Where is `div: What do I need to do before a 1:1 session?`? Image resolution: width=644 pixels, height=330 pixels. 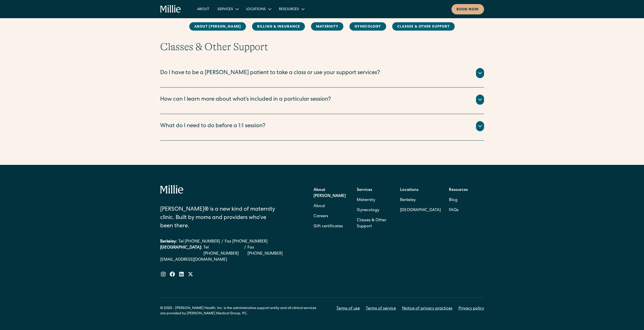 div: What do I need to do before a 1:1 session? is located at coordinates (212, 126).